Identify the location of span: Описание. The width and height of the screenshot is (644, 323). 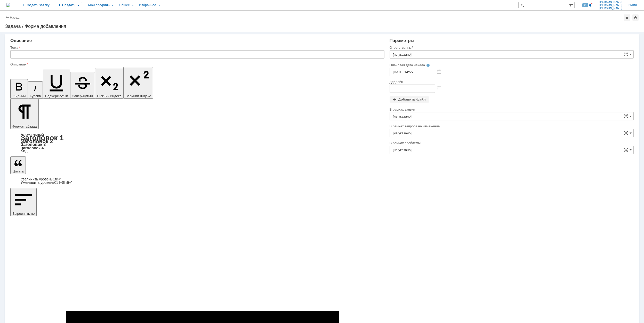
(21, 41).